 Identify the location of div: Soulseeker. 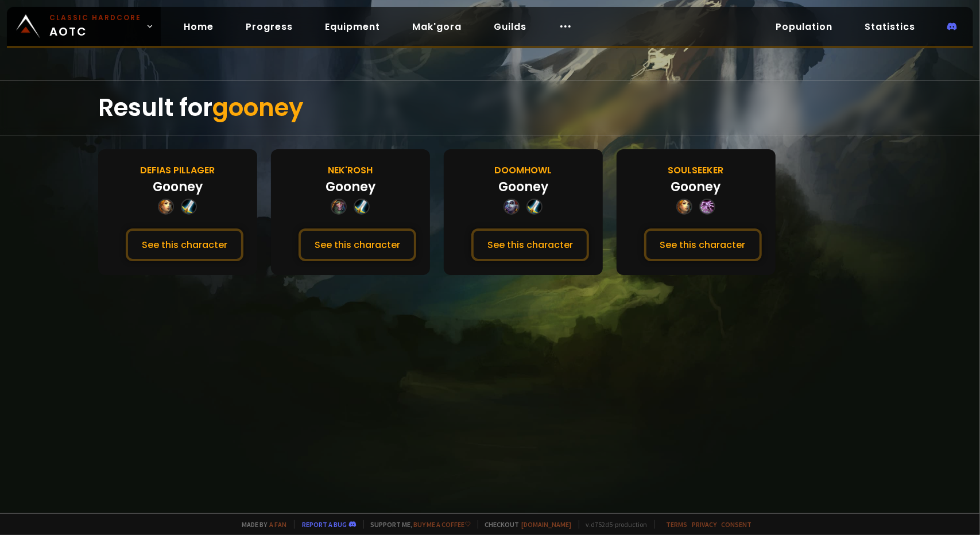
(696, 170).